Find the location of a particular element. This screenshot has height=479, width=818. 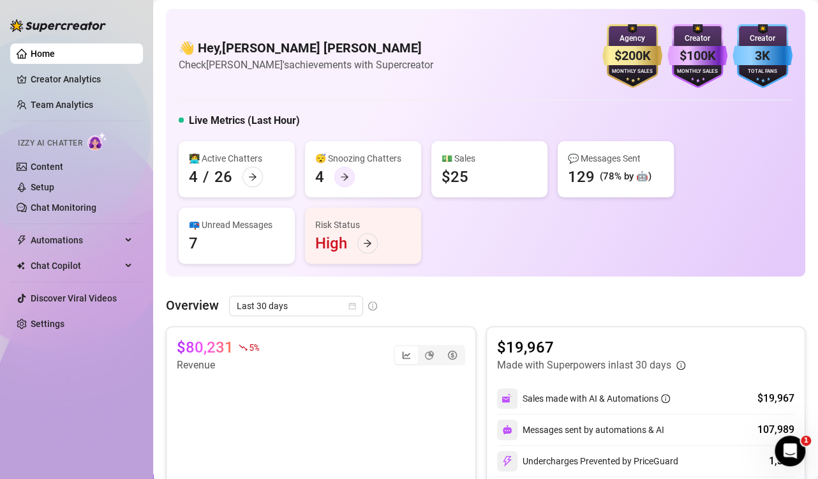

div: $19,967 is located at coordinates (776, 398).